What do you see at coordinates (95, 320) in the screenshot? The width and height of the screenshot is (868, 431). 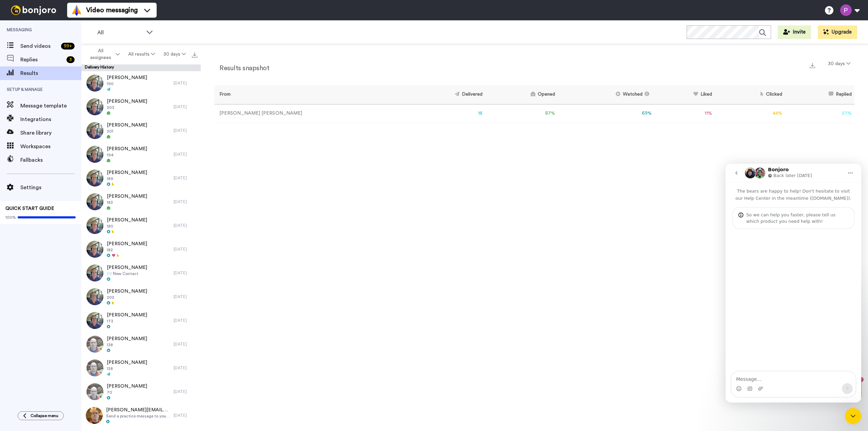 I see `img: d1751fd9-46b0-4c48-90da-cb3faef3b977-thumb.jpg` at bounding box center [95, 320].